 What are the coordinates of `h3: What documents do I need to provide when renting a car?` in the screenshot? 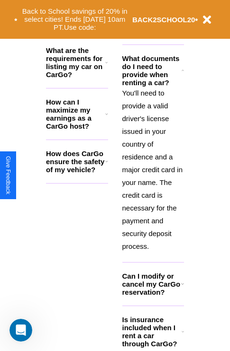 It's located at (152, 71).